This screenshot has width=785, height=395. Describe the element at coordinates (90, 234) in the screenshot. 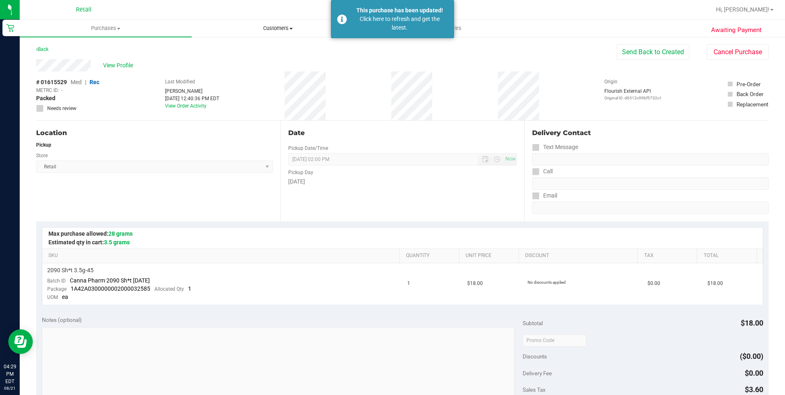

I see `span: Max purchase allowed:` at that location.